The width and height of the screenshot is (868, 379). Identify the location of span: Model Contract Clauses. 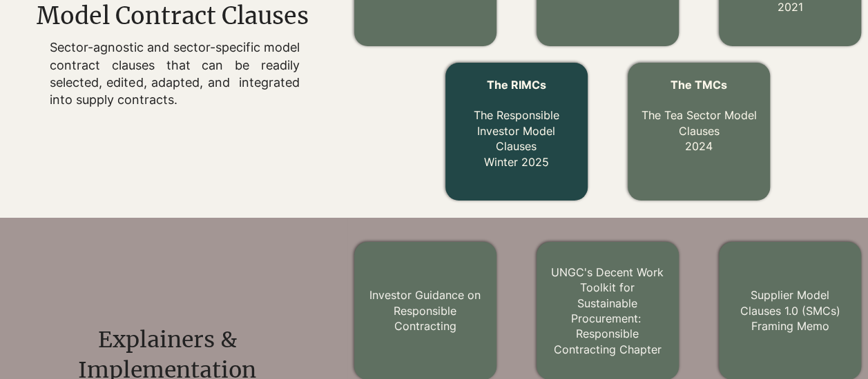
(173, 16).